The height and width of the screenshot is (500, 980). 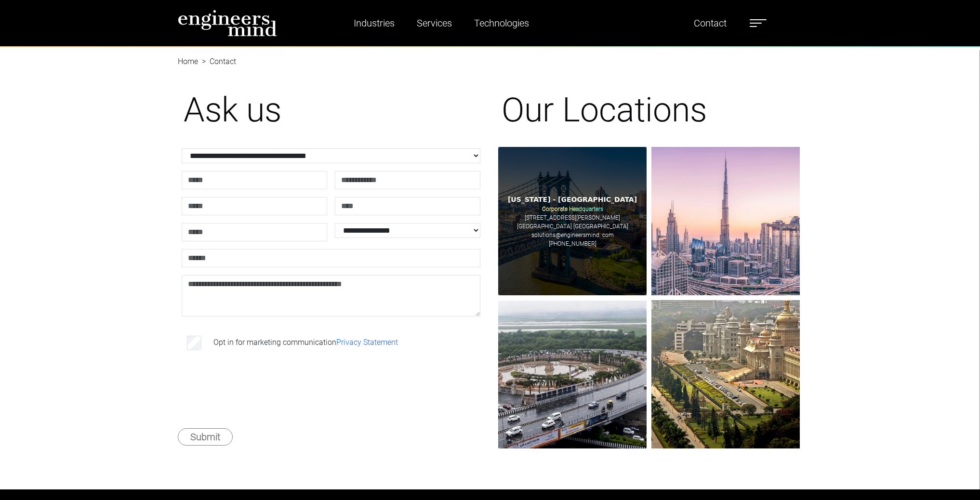 I want to click on label: Opt in for marketing communication, so click(x=306, y=343).